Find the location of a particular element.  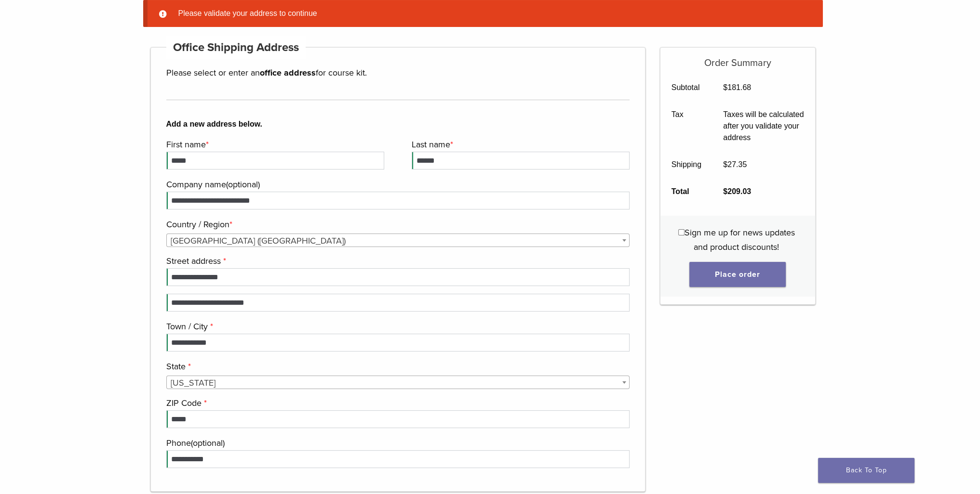

li: Please validate your address to continue is located at coordinates (491, 13).